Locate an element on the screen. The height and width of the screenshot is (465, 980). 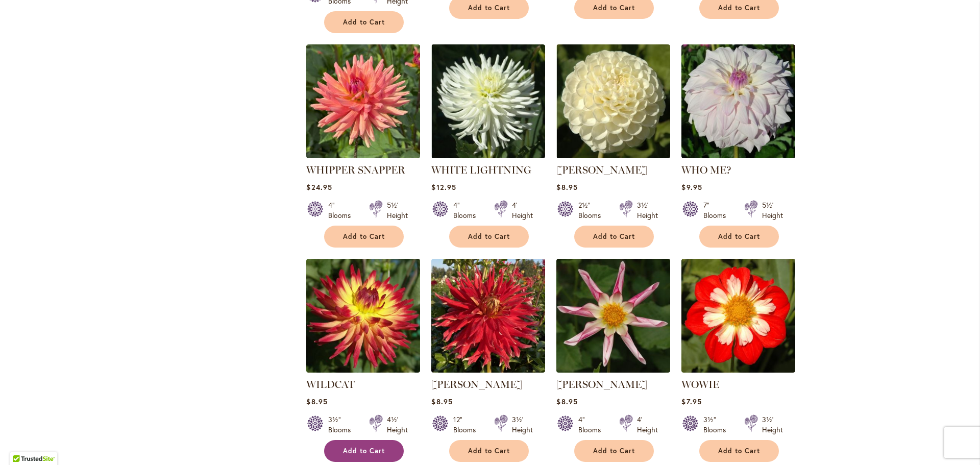
div: 4½' Height is located at coordinates (397, 425).